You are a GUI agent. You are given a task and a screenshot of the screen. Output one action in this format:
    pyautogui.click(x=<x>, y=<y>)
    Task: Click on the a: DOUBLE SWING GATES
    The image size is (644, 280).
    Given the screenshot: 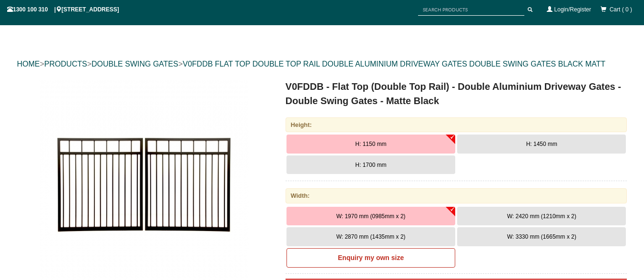 What is the action you would take?
    pyautogui.click(x=135, y=64)
    